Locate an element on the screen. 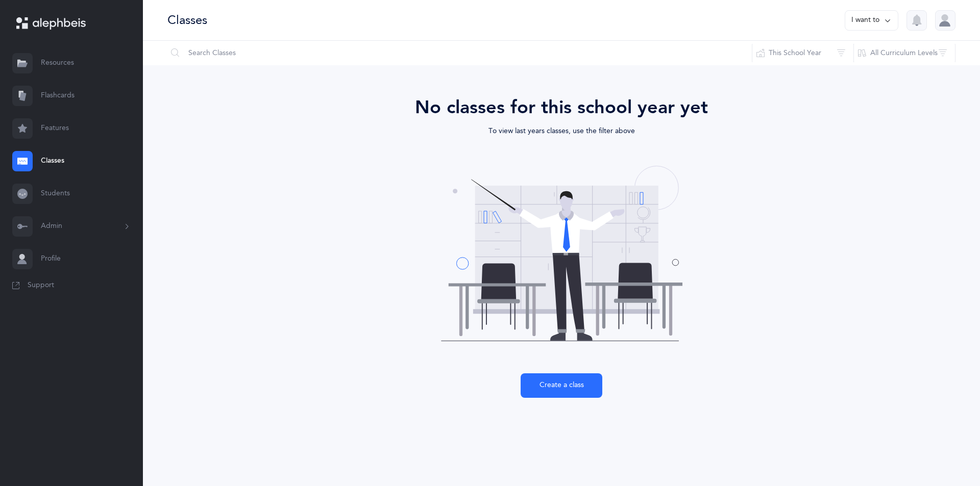  button: Create a class is located at coordinates (562, 386).